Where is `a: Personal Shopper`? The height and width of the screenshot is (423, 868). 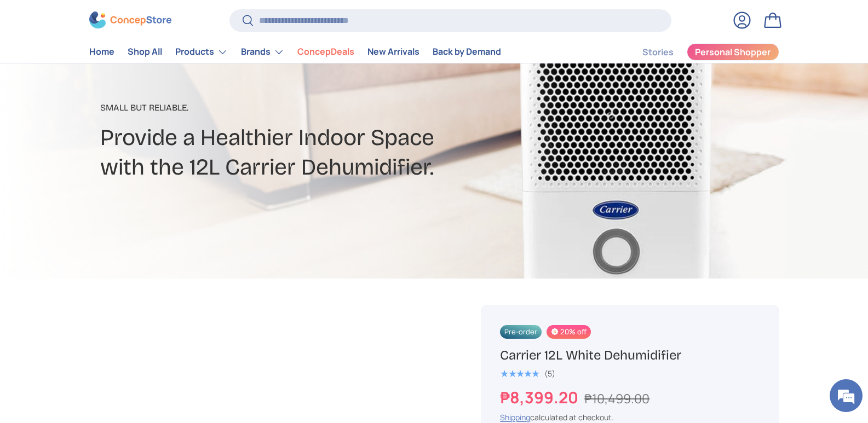 a: Personal Shopper is located at coordinates (732, 52).